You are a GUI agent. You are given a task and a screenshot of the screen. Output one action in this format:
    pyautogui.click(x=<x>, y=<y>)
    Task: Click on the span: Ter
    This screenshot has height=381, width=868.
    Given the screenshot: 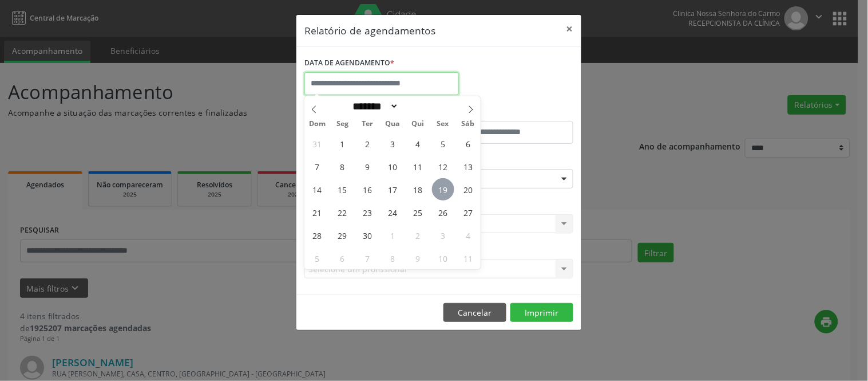 What is the action you would take?
    pyautogui.click(x=367, y=124)
    